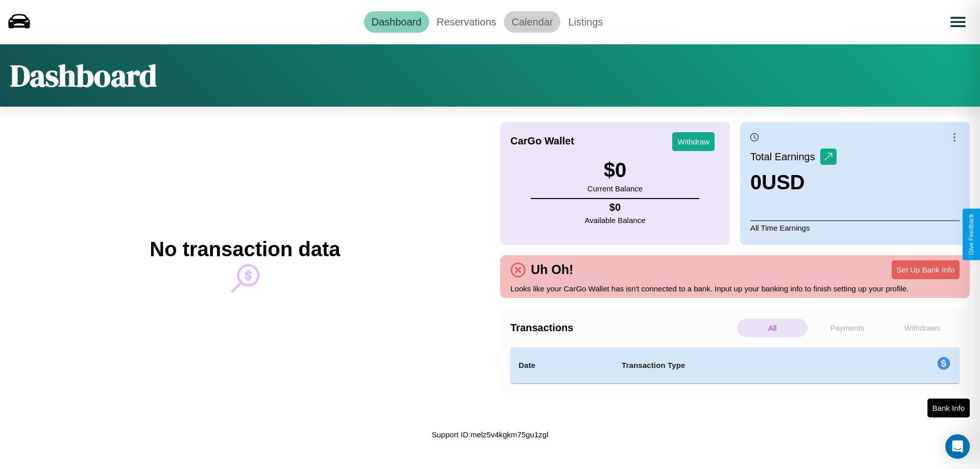 The height and width of the screenshot is (469, 980). I want to click on button: Open menu, so click(958, 22).